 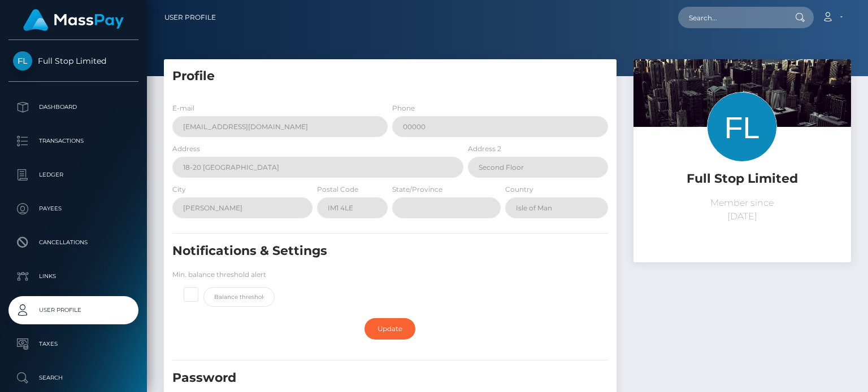 What do you see at coordinates (390, 329) in the screenshot?
I see `a: Update` at bounding box center [390, 329].